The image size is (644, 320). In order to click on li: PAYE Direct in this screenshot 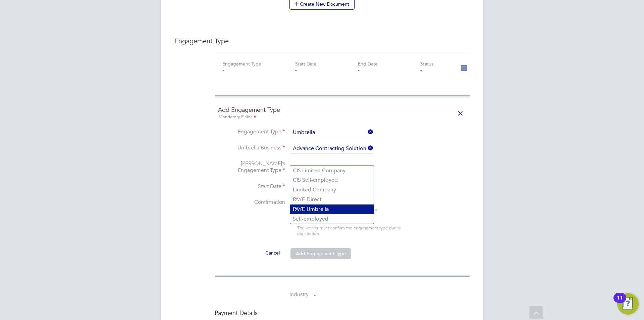, I will do `click(332, 199)`.